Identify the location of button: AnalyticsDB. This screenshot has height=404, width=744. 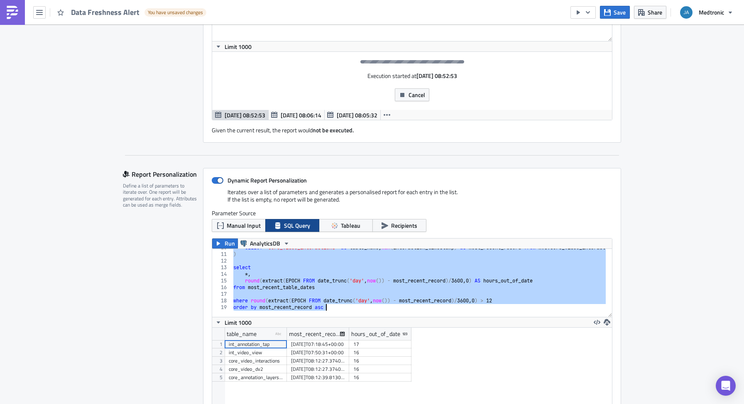
(265, 244).